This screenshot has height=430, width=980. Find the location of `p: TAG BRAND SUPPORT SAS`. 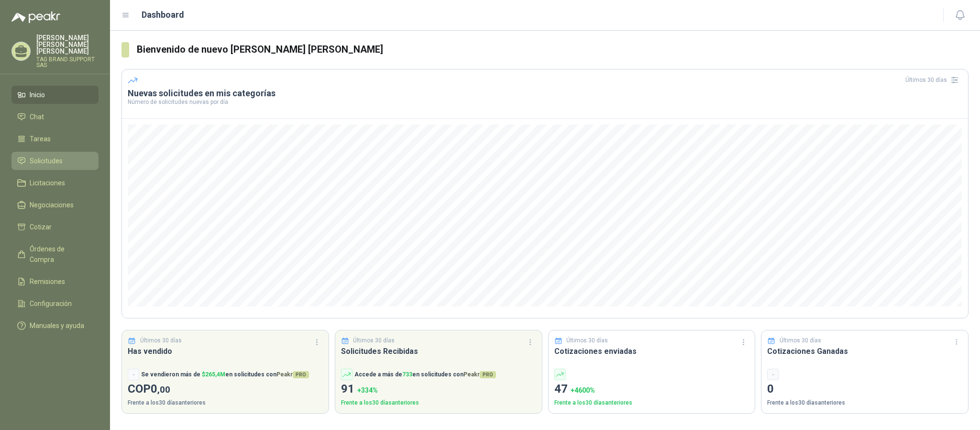

p: TAG BRAND SUPPORT SAS is located at coordinates (68, 63).